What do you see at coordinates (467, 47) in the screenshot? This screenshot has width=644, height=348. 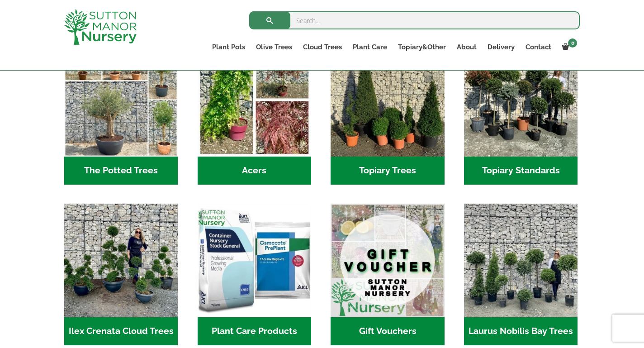 I see `a: About` at bounding box center [467, 47].